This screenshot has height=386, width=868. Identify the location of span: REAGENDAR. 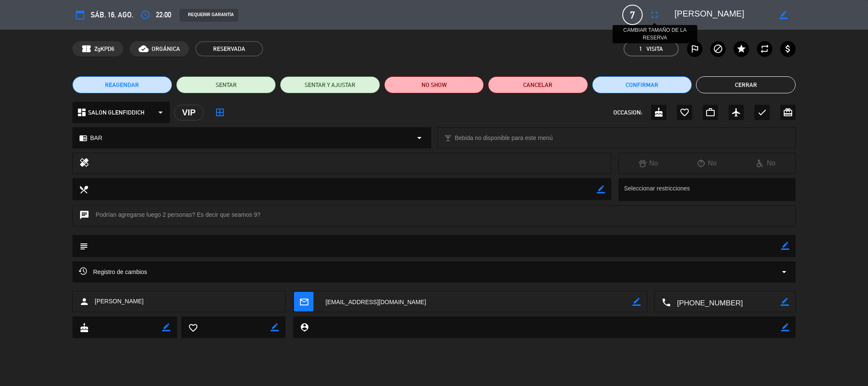
(122, 85).